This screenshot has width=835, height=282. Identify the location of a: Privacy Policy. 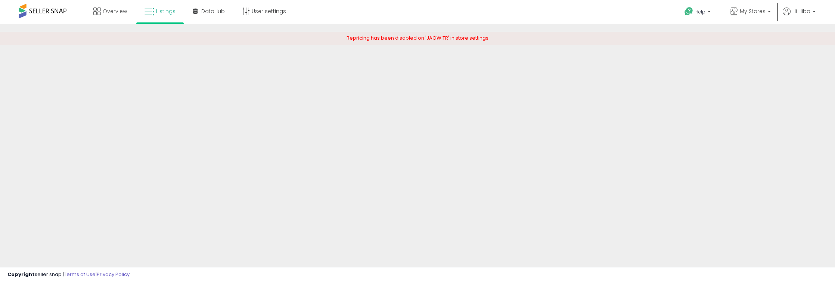
(113, 274).